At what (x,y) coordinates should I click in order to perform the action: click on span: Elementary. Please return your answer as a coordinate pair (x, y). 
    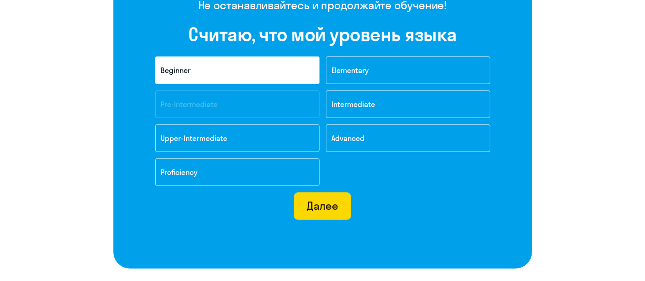
    Looking at the image, I should click on (350, 70).